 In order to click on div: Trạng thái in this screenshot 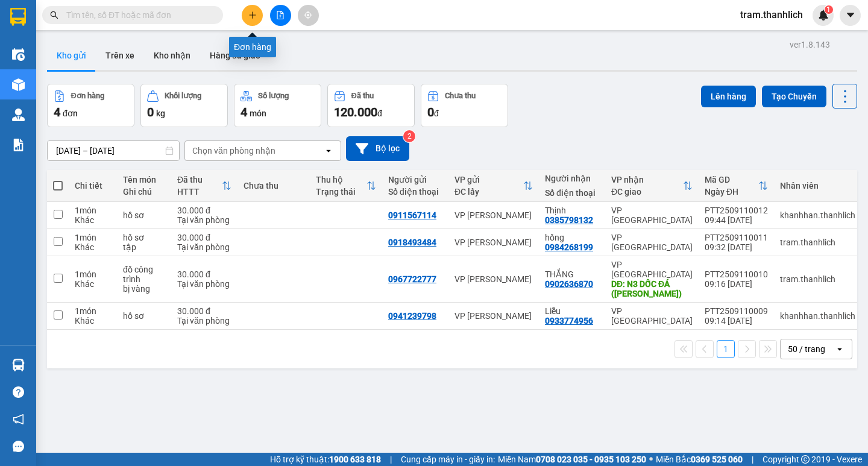, I will do `click(341, 192)`.